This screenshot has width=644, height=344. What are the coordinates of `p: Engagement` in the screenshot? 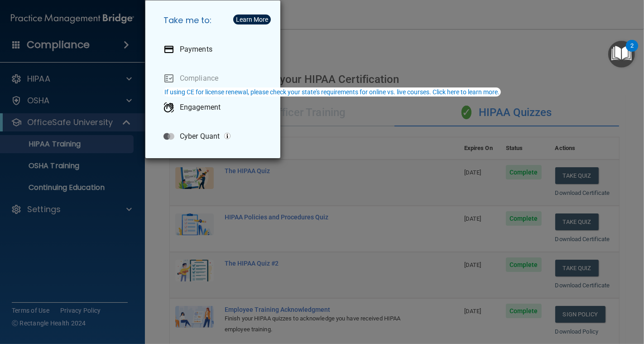 It's located at (200, 108).